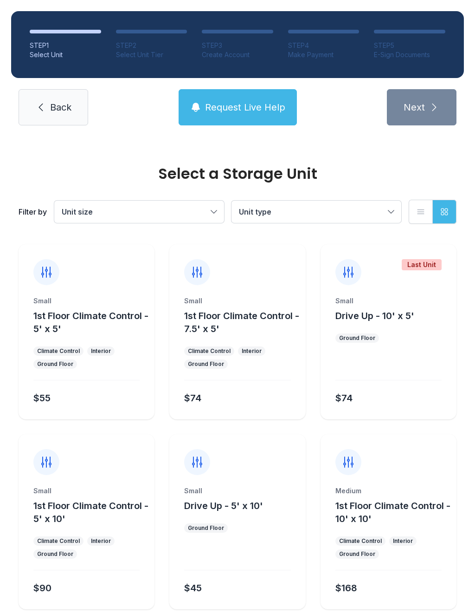  What do you see at coordinates (139, 212) in the screenshot?
I see `button: Unit size` at bounding box center [139, 212].